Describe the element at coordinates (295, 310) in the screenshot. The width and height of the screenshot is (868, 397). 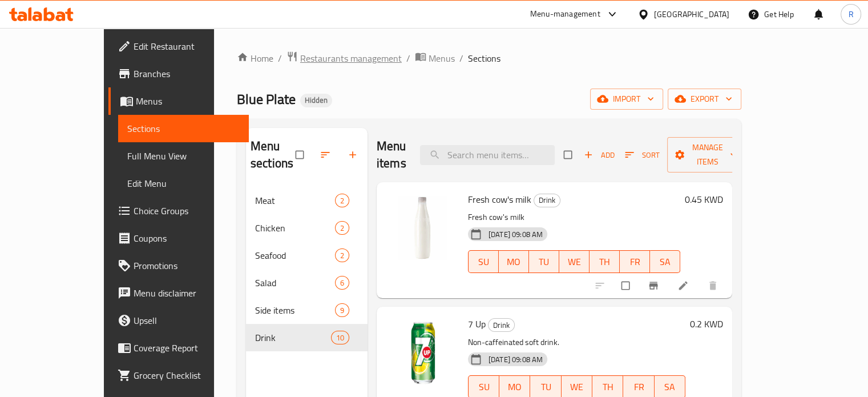
I see `span: Side items` at that location.